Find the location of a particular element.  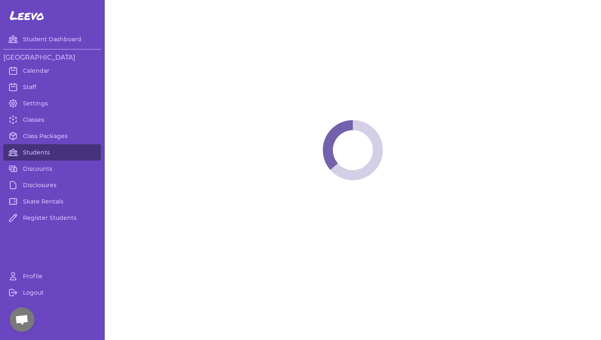

a: Students is located at coordinates (52, 152).